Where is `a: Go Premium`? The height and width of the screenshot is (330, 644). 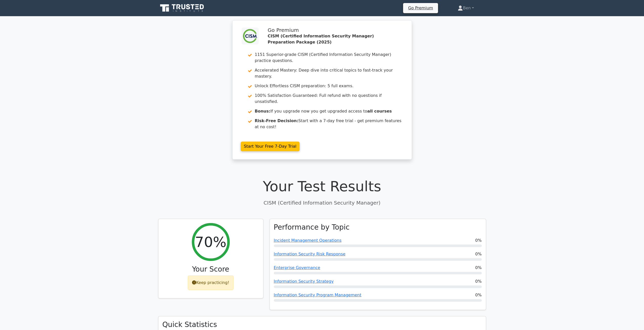 a: Go Premium is located at coordinates (420, 8).